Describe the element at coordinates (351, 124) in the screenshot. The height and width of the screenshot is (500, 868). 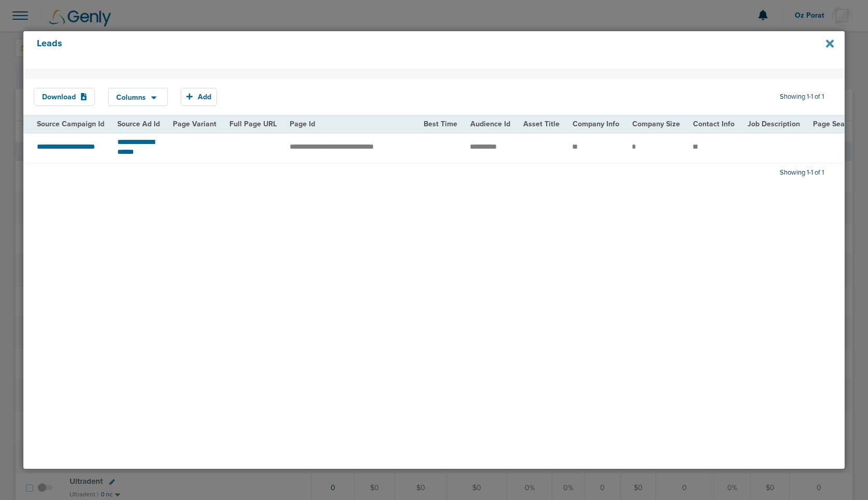
I see `th: Page Id` at that location.